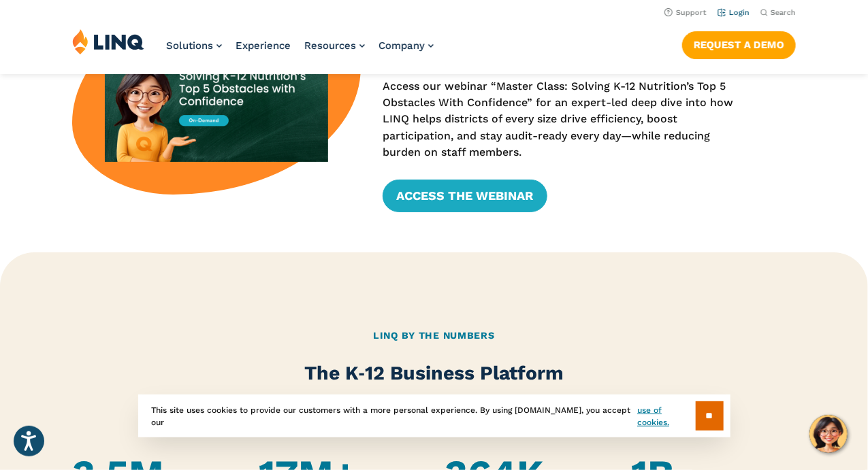 The height and width of the screenshot is (470, 868). Describe the element at coordinates (406, 45) in the screenshot. I see `a: Company` at that location.